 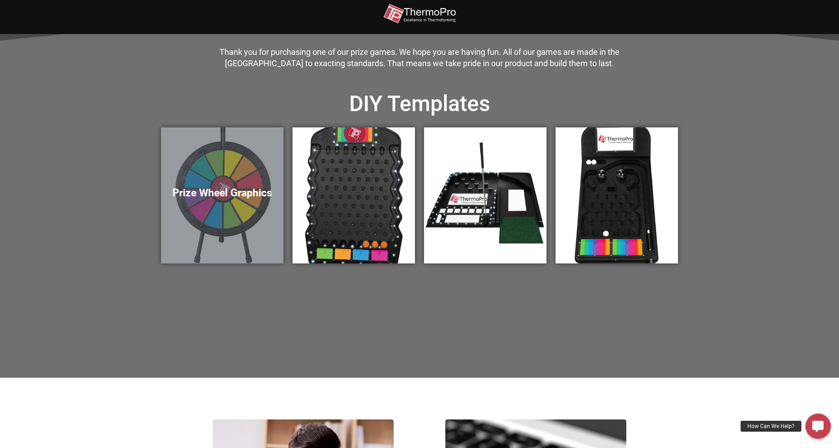 I want to click on img: thermopro-logo-non-iso, so click(x=420, y=14).